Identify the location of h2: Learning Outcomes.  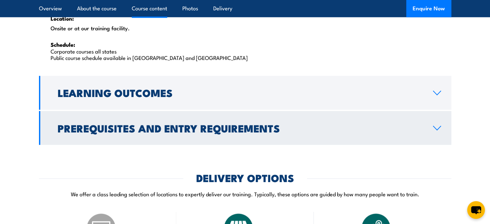
(240, 92).